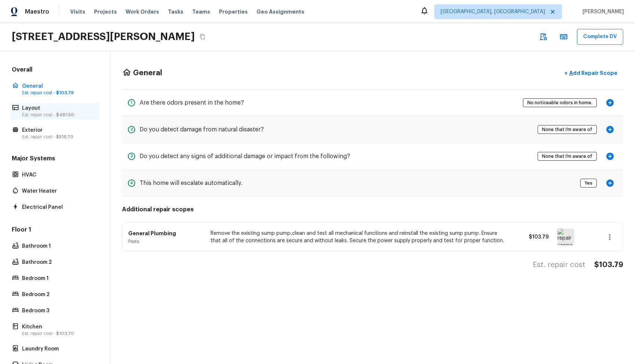 The height and width of the screenshot is (364, 635). What do you see at coordinates (65, 93) in the screenshot?
I see `span: $103.79` at bounding box center [65, 93].